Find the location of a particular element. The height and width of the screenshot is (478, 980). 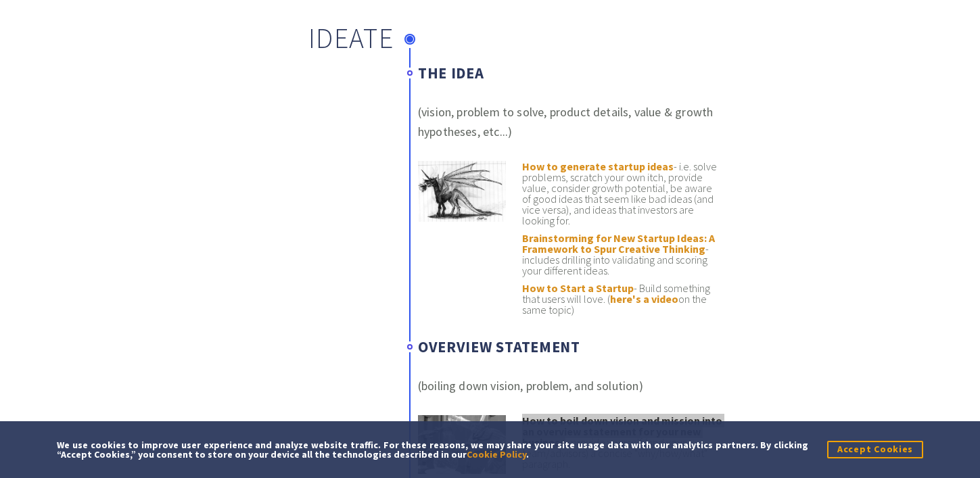

a: How to boil down vision and mission into an overview statement for your new business is located at coordinates (622, 432).